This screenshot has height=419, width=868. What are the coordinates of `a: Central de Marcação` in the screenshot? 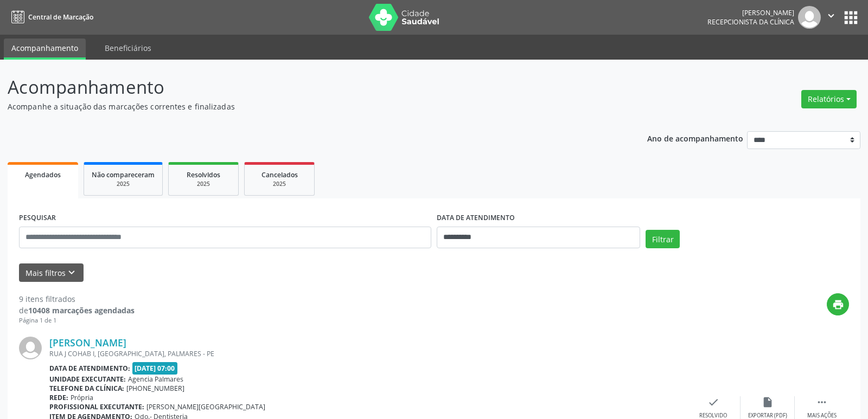 It's located at (50, 17).